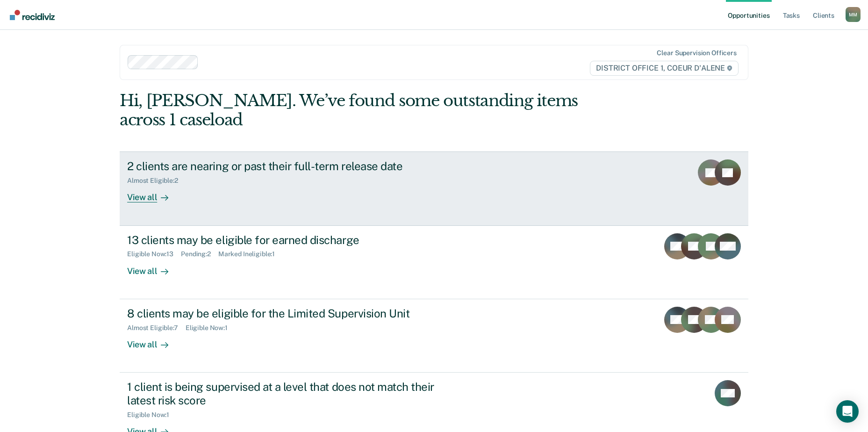 This screenshot has width=868, height=432. I want to click on div: Pending : 2, so click(200, 254).